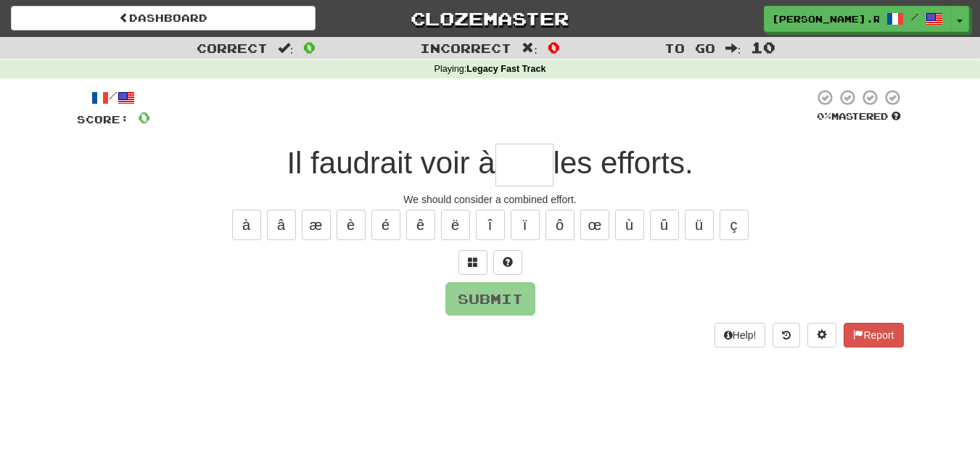  I want to click on button: Report, so click(873, 335).